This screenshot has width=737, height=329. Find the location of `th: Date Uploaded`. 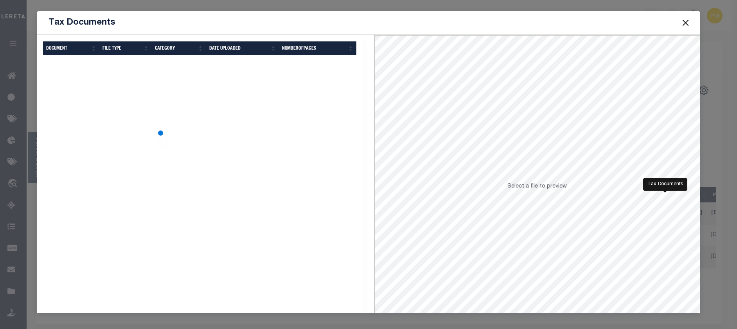

th: Date Uploaded is located at coordinates (243, 48).